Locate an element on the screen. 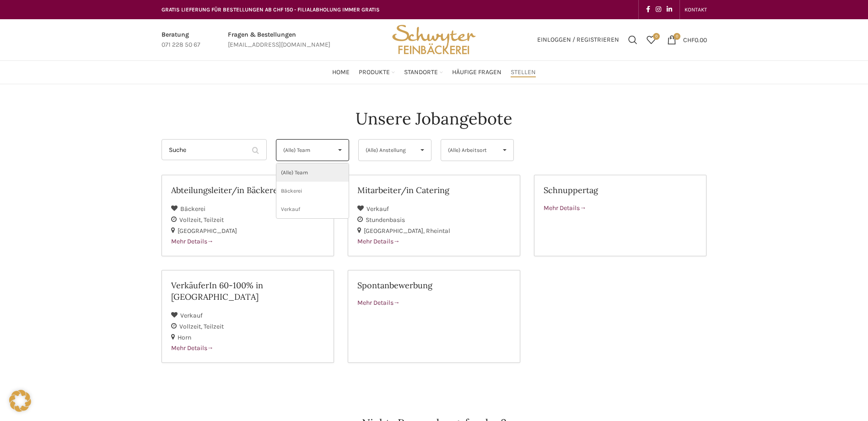 The image size is (868, 421). input: Suche is located at coordinates (214, 150).